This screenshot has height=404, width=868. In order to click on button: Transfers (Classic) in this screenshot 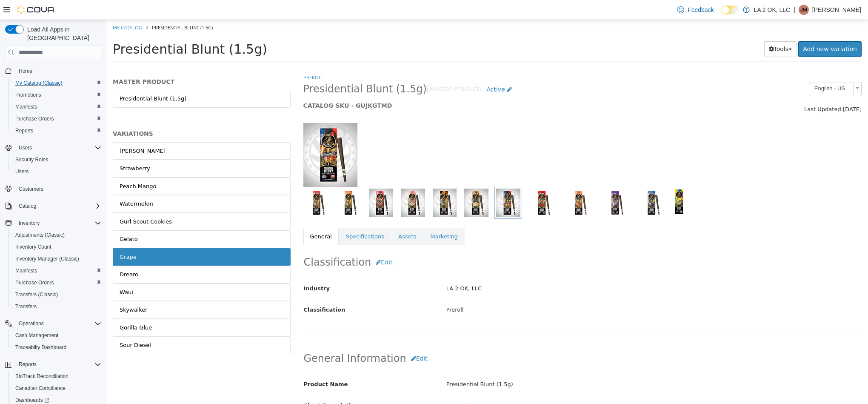, I will do `click(56, 295)`.